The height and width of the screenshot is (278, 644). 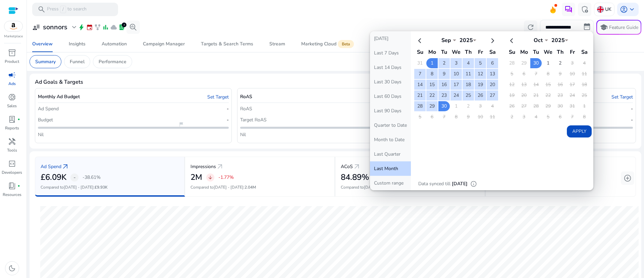 I want to click on span: bolt, so click(x=81, y=27).